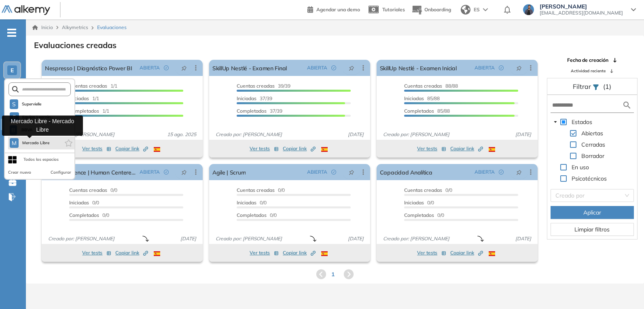 Image resolution: width=644 pixels, height=309 pixels. I want to click on span: E, so click(12, 70).